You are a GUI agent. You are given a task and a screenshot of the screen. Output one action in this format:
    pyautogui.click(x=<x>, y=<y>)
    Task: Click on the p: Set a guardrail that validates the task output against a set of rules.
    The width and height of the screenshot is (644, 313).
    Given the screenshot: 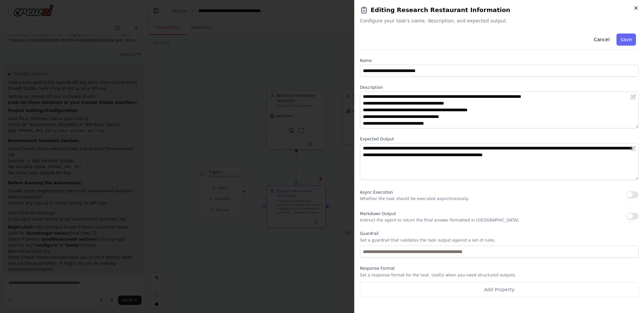 What is the action you would take?
    pyautogui.click(x=499, y=241)
    